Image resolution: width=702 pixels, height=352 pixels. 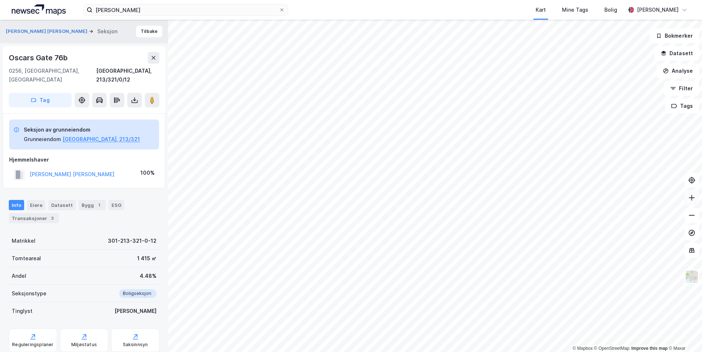 I want to click on div: 4.48%, so click(x=148, y=276).